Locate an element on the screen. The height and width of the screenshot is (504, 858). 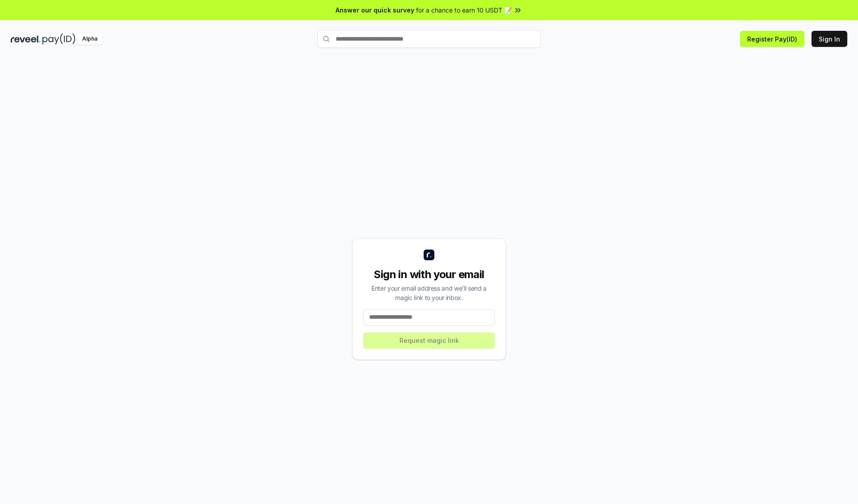
span: for a chance to earn 10 USDT 📝 is located at coordinates (464, 9).